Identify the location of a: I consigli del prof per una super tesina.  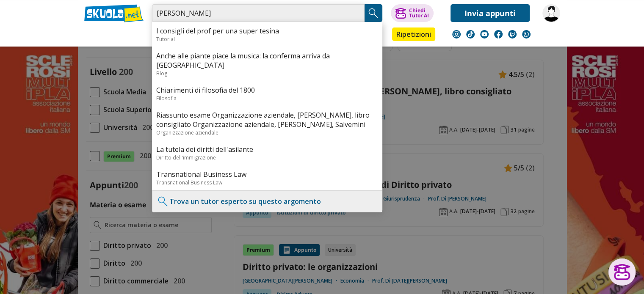
(267, 31).